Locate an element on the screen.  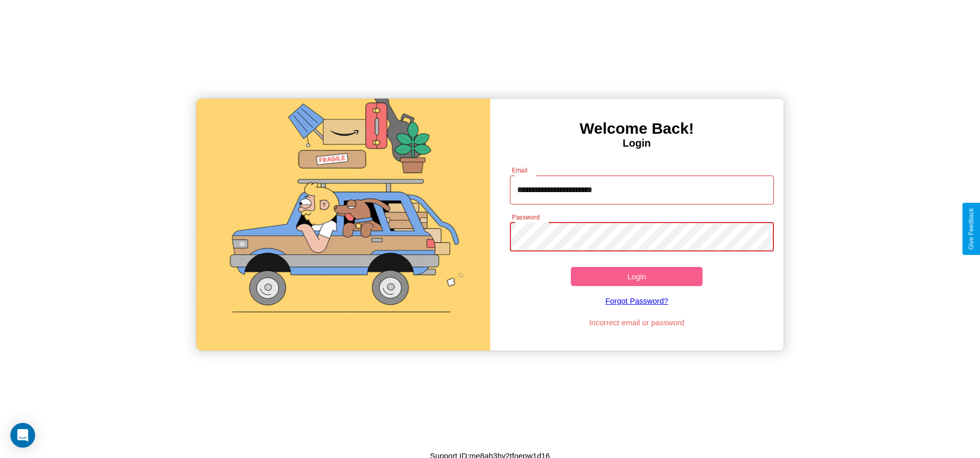
div: Open Intercom Messenger is located at coordinates (23, 435).